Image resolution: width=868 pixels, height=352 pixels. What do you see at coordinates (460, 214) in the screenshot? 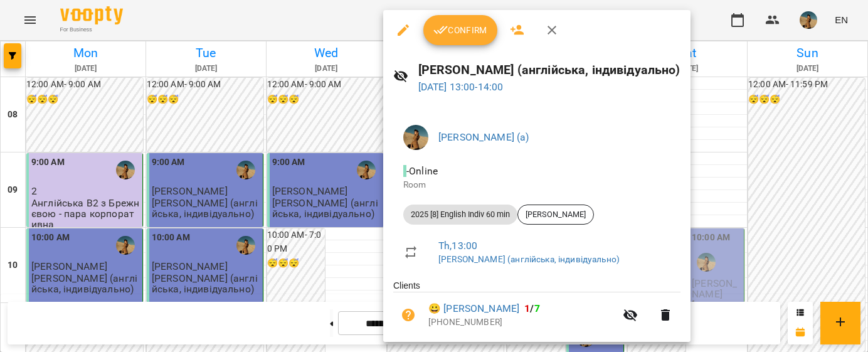
I see `span: 2025 [8] English Indiv 60 min` at bounding box center [460, 214].